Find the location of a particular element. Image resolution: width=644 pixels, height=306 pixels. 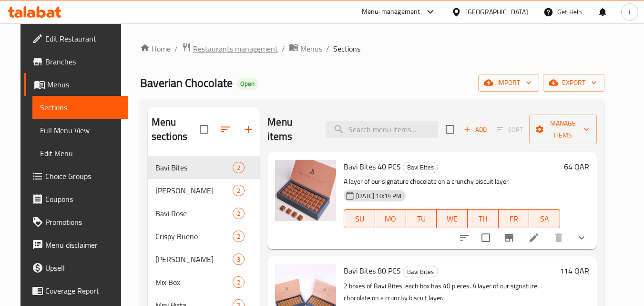

button: Add section is located at coordinates (248, 129).